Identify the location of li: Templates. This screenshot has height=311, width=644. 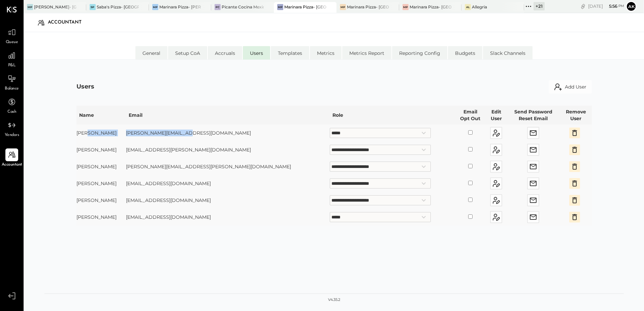
(290, 53).